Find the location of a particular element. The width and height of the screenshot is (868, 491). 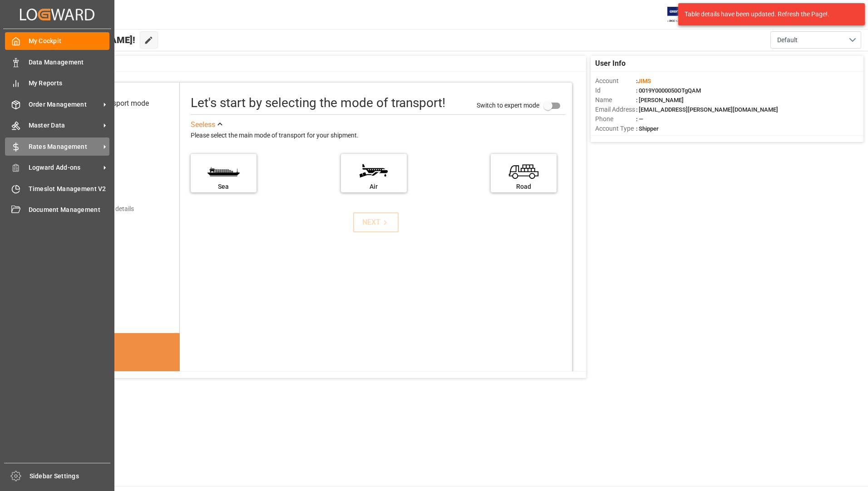

img: Exertis%20JAM%20-%20Email%20Logo.jpg_1722504956.jpg is located at coordinates (683, 15).